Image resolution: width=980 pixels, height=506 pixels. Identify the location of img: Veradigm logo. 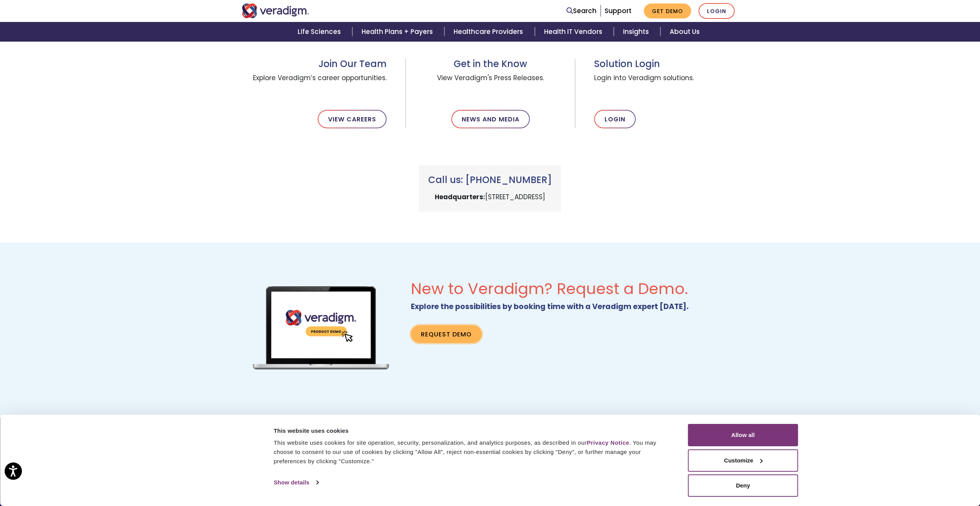
(275, 11).